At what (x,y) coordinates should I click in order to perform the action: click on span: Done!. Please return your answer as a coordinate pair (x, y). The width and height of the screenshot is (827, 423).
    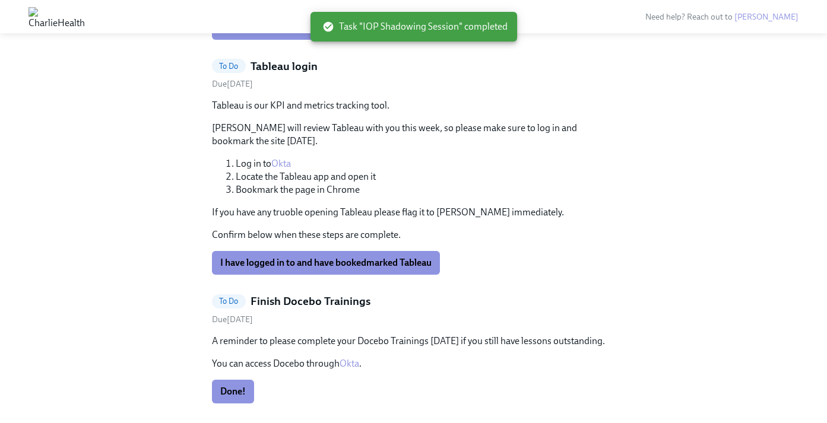
    Looking at the image, I should click on (233, 392).